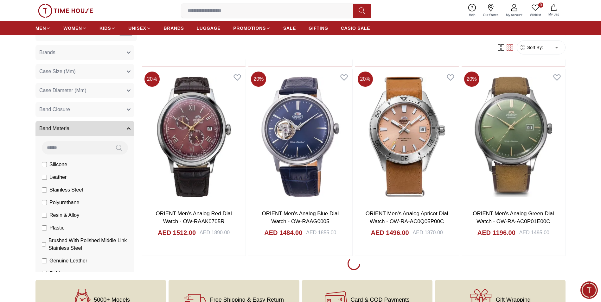 This screenshot has height=302, width=601. Describe the element at coordinates (32, 198) in the screenshot. I see `div: Home` at that location.